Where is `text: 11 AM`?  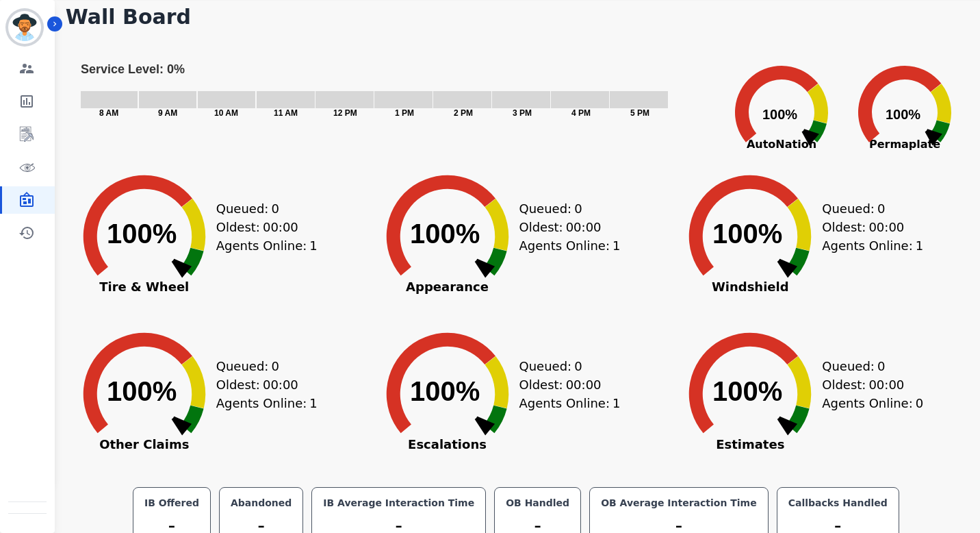
text: 11 AM is located at coordinates (285, 113).